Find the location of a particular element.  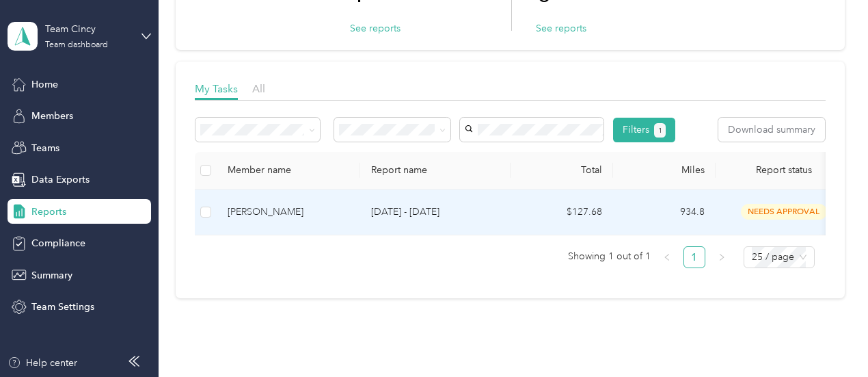

button: right is located at coordinates (722, 258).